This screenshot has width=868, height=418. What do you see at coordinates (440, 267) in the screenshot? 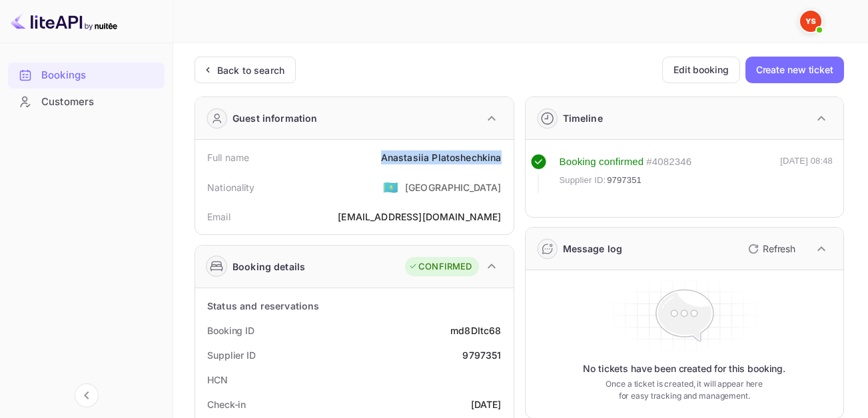
I see `div: CONFIRMED` at bounding box center [440, 267].